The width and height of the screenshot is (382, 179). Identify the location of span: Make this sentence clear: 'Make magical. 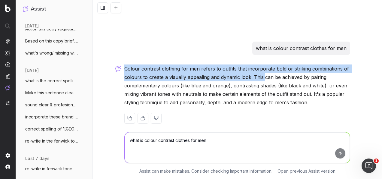
(52, 93).